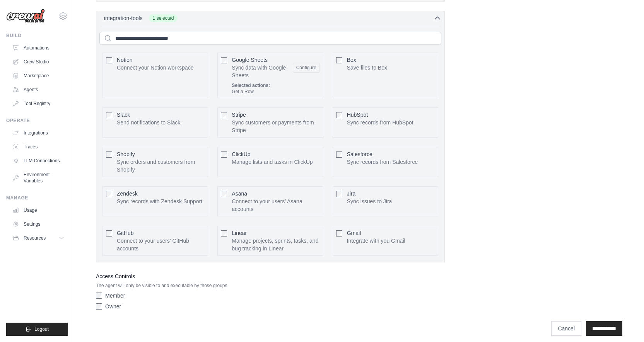  What do you see at coordinates (275, 92) in the screenshot?
I see `div: Get a Row` at bounding box center [275, 92].